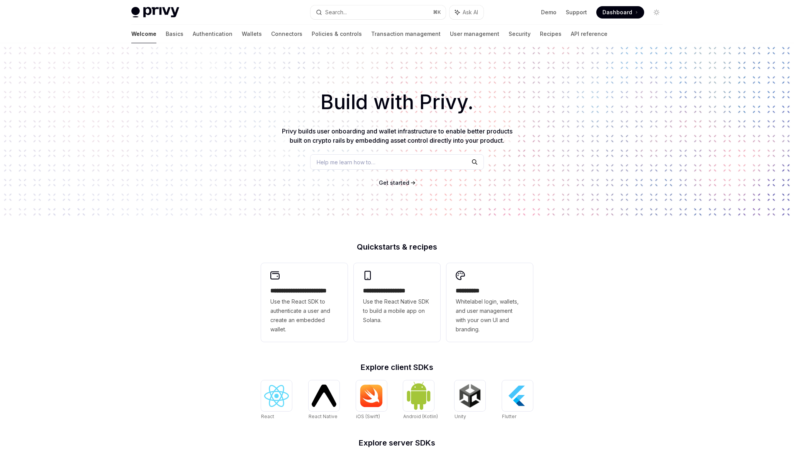 This screenshot has width=794, height=449. What do you see at coordinates (576, 12) in the screenshot?
I see `a: Support` at bounding box center [576, 12].